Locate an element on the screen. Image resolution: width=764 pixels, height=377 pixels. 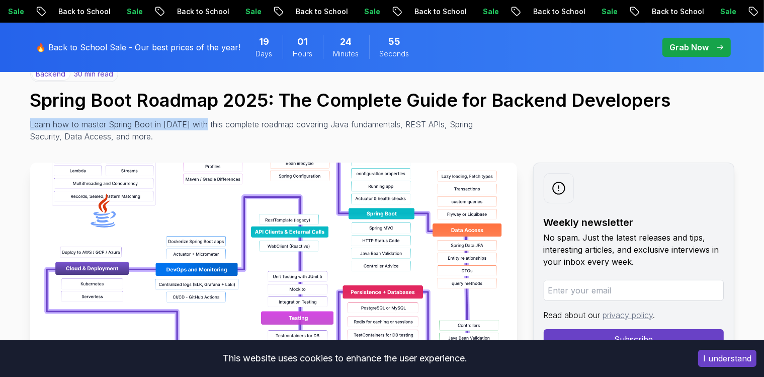
span: 55 Seconds is located at coordinates (394, 42).